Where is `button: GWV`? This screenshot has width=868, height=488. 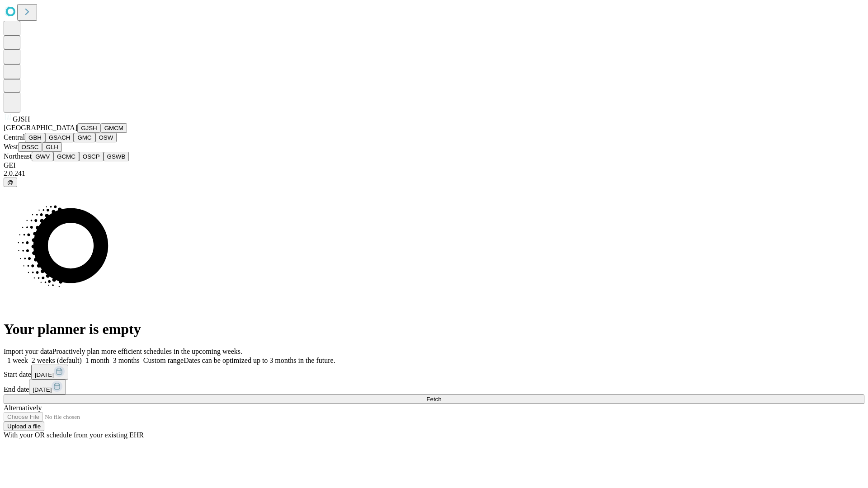 button: GWV is located at coordinates (42, 156).